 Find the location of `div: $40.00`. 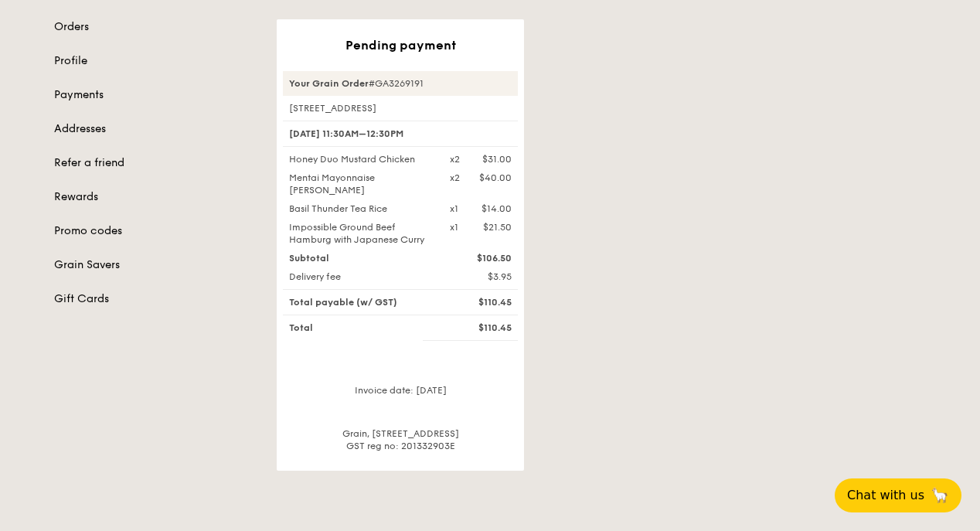

div: $40.00 is located at coordinates (495, 178).